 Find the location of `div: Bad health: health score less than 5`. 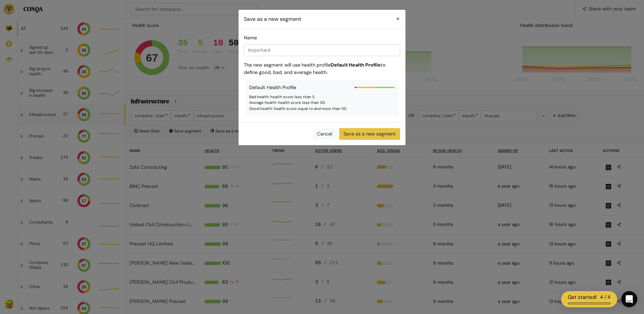

div: Bad health: health score less than 5 is located at coordinates (322, 97).